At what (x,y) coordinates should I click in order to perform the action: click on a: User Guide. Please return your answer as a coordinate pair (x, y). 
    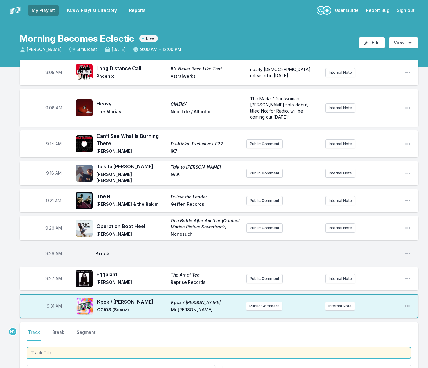
    Looking at the image, I should click on (347, 10).